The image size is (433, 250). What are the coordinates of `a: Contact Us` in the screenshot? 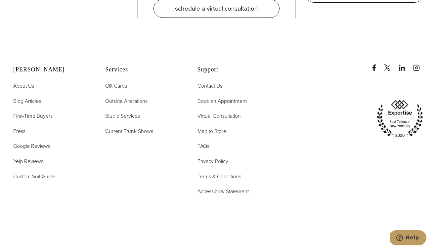 It's located at (210, 86).